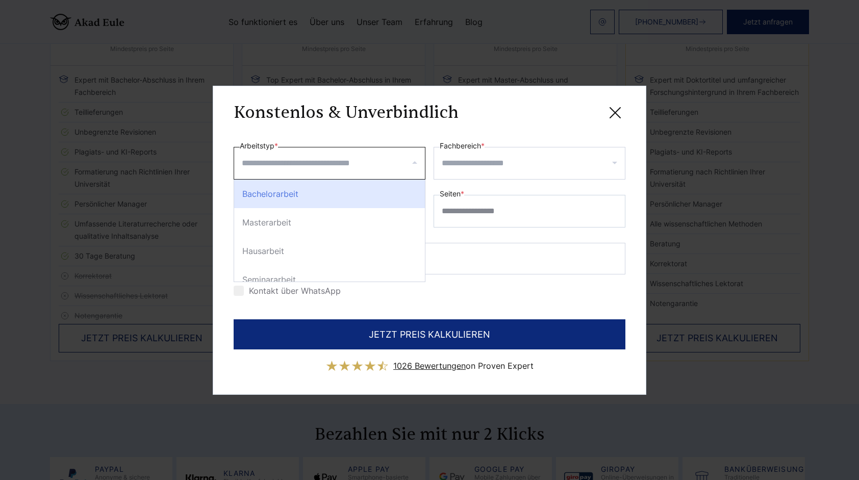 This screenshot has width=859, height=480. I want to click on label: Arbeitstyp, so click(259, 146).